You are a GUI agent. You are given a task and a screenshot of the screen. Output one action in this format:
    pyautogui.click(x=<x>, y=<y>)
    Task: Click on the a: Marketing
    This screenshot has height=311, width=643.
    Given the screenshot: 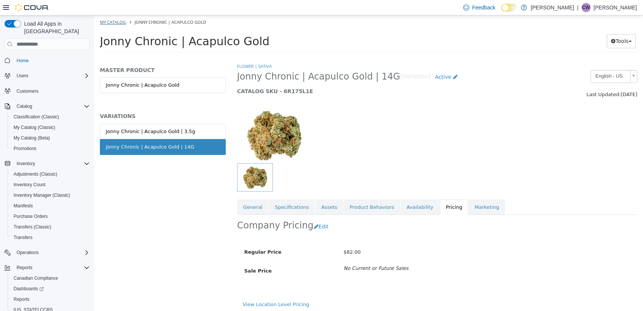 What is the action you would take?
    pyautogui.click(x=393, y=192)
    